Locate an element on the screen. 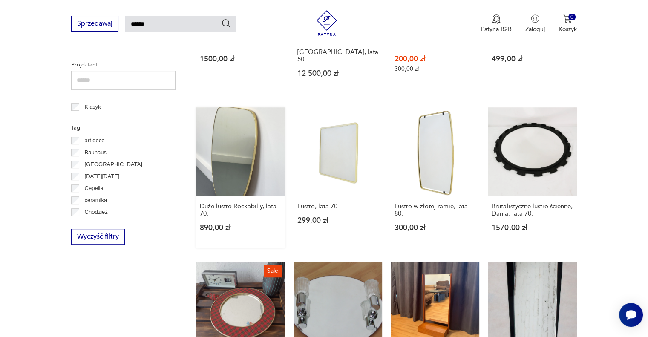 The image size is (648, 337). img: Ikona koszyka is located at coordinates (568, 19).